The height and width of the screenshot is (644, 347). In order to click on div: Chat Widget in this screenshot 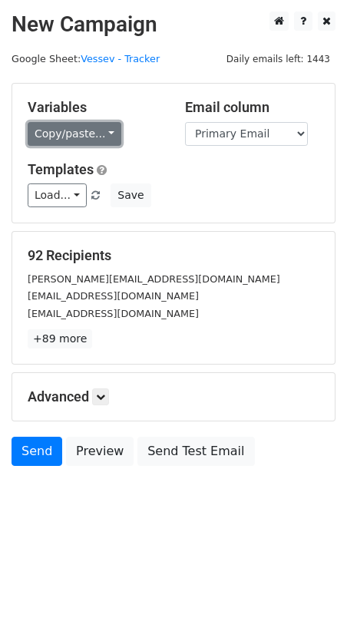, I will do `click(308, 608)`.